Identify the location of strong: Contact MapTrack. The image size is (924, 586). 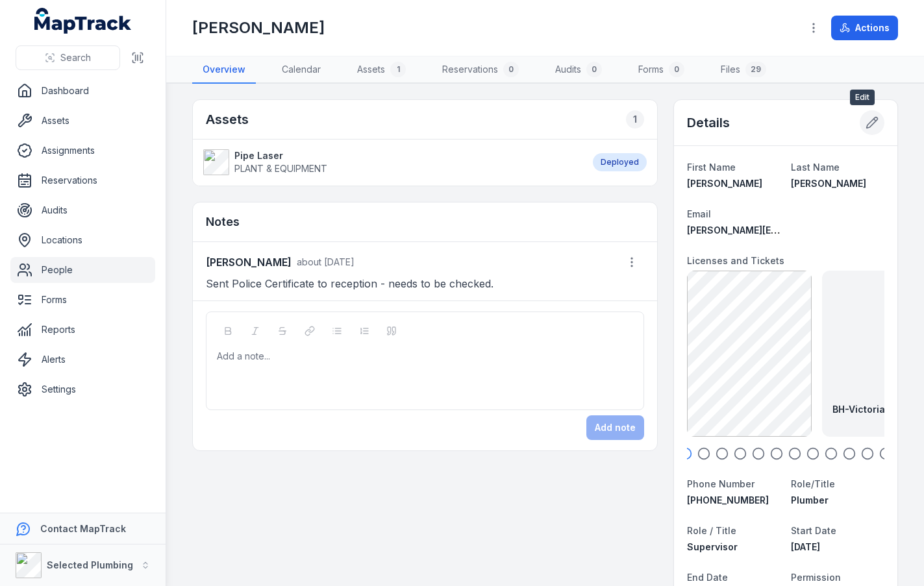
(83, 529).